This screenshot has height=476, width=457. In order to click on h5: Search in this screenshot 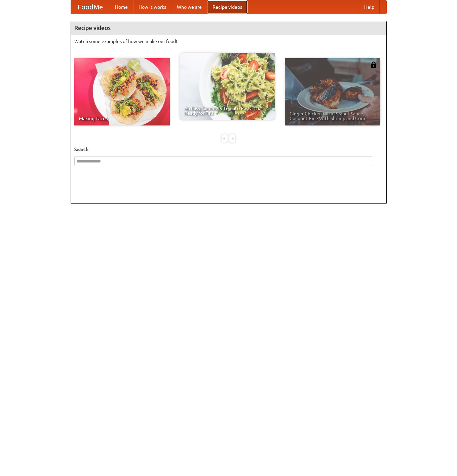, I will do `click(229, 149)`.